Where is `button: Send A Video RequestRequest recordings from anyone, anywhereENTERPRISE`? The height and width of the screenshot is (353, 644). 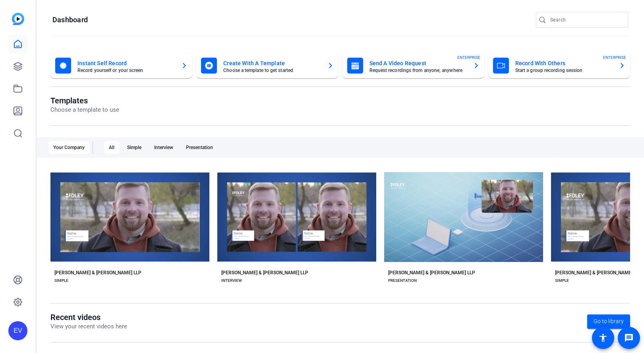 button: Send A Video RequestRequest recordings from anyone, anywhereENTERPRISE is located at coordinates (413, 66).